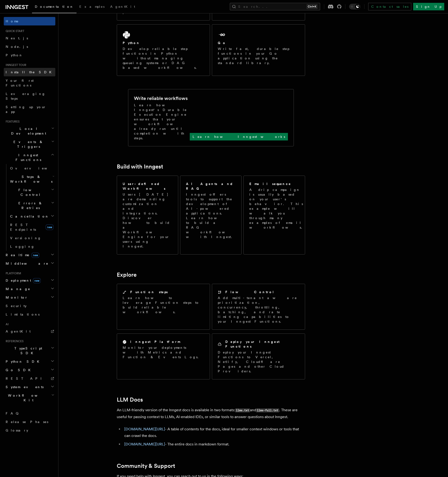 The image size is (448, 477). I want to click on a: Community & Support, so click(146, 466).